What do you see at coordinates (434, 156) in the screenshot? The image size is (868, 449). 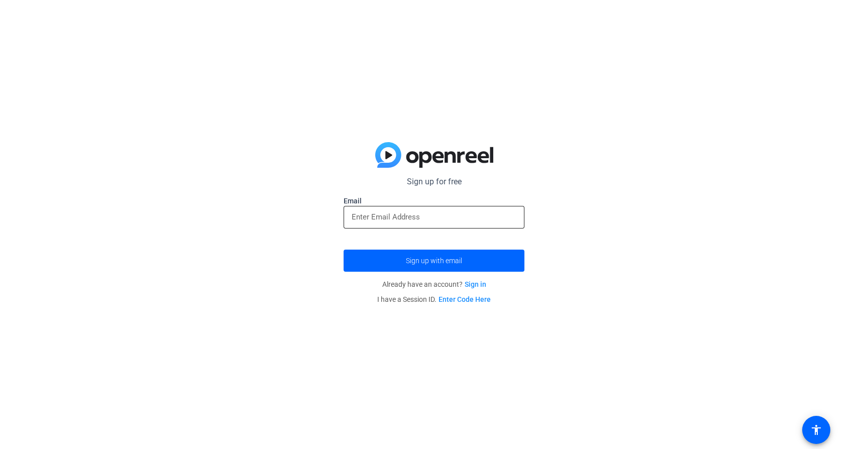 I see `img: blue-gradient.svg` at bounding box center [434, 156].